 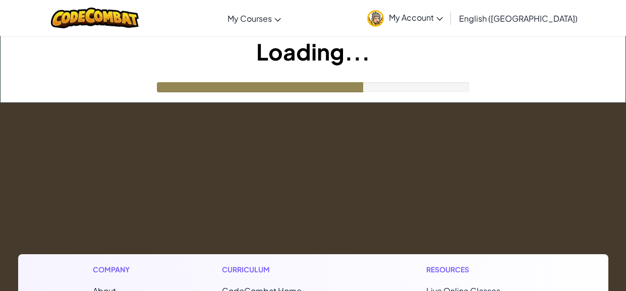 What do you see at coordinates (250, 18) in the screenshot?
I see `span: My Courses` at bounding box center [250, 18].